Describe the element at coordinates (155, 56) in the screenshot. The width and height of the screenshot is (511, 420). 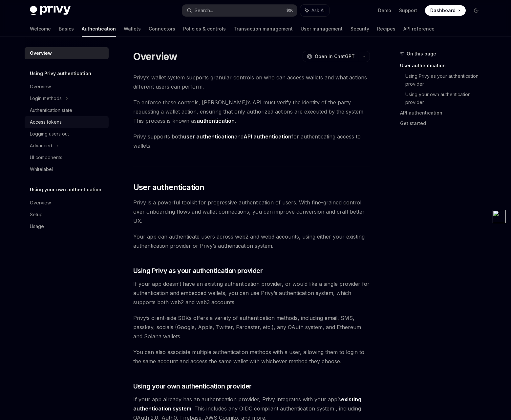
I see `h1: Overview` at that location.